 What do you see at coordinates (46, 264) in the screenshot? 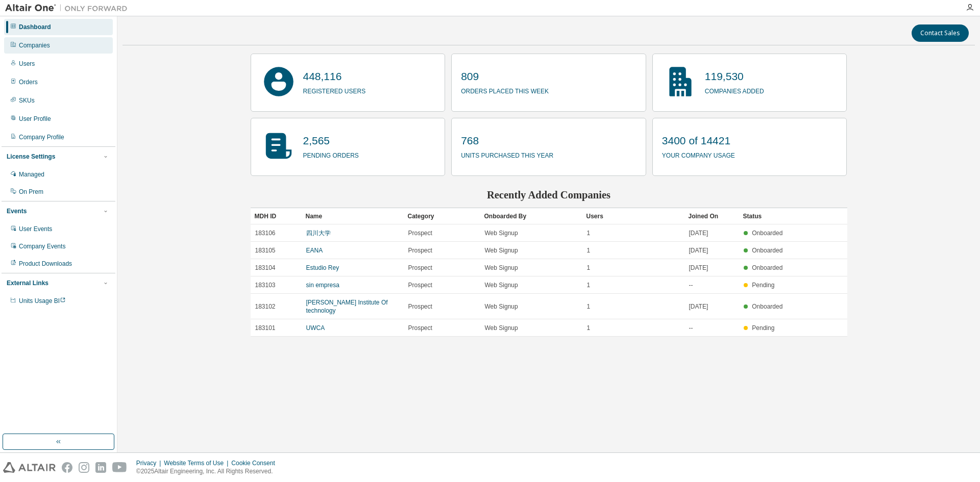
I see `div: Product Downloads` at bounding box center [46, 264].